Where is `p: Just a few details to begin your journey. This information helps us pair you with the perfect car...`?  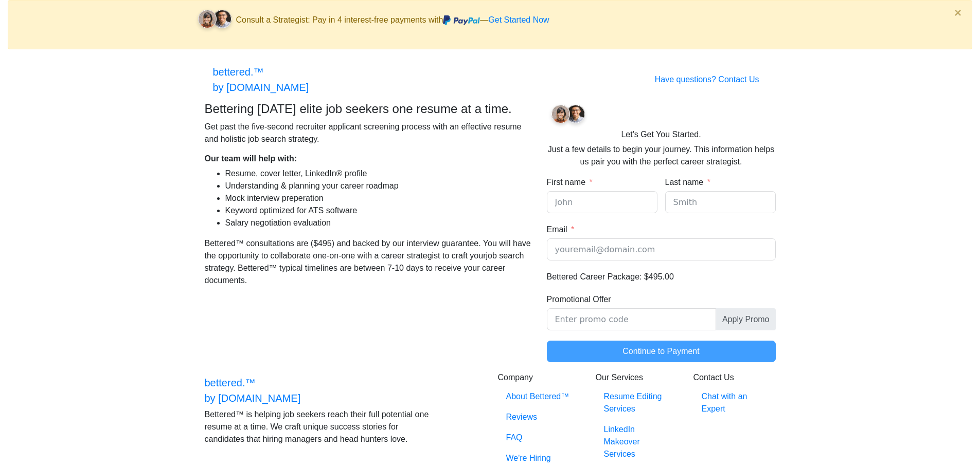
p: Just a few details to begin your journey. This information helps us pair you with the perfect car... is located at coordinates (661, 156).